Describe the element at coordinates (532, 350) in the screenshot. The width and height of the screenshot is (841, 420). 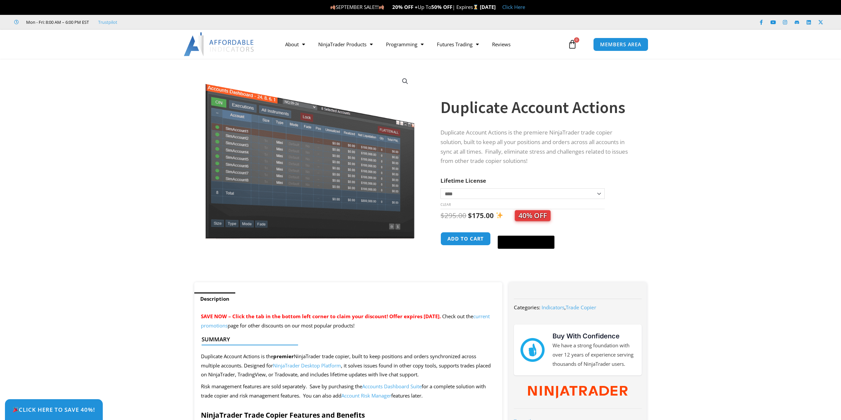
I see `img: mark thumbs good 43913 | Affordable Indicators – NinjaTrader` at that location.